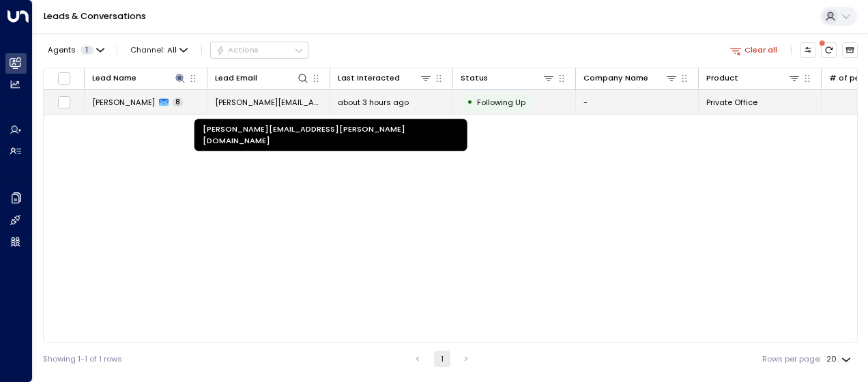 This screenshot has height=382, width=868. I want to click on span: about 3 hours ago, so click(373, 102).